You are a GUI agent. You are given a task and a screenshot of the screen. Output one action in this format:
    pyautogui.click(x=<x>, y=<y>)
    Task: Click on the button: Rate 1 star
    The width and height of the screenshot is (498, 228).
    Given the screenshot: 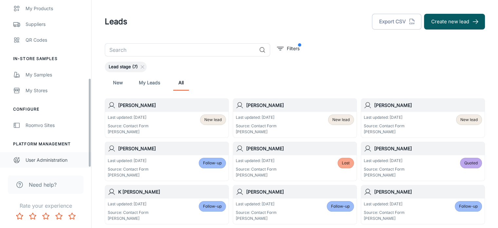 What is the action you would take?
    pyautogui.click(x=20, y=216)
    